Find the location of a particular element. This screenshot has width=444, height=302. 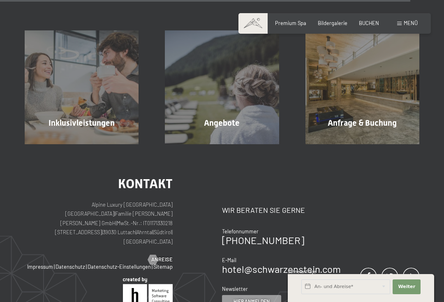

a: Zimmer & Preise Inklusivleistungen is located at coordinates (81, 87).